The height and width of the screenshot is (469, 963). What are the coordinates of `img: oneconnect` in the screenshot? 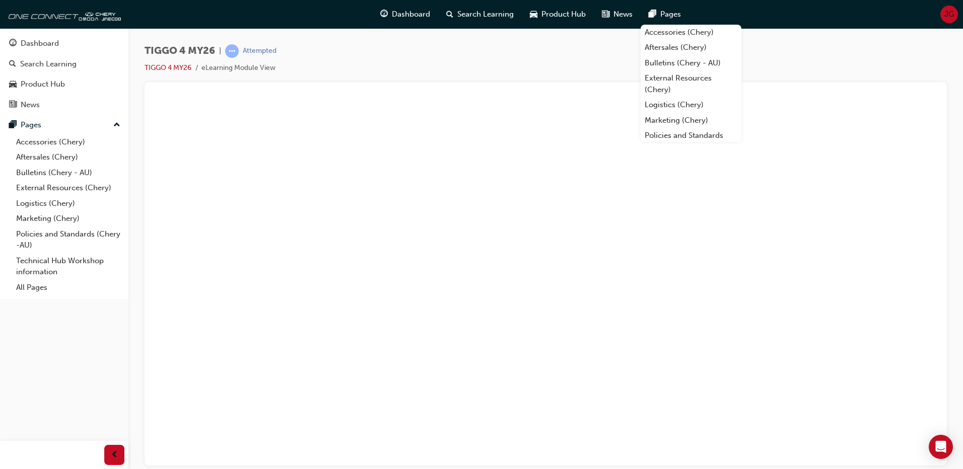 It's located at (63, 14).